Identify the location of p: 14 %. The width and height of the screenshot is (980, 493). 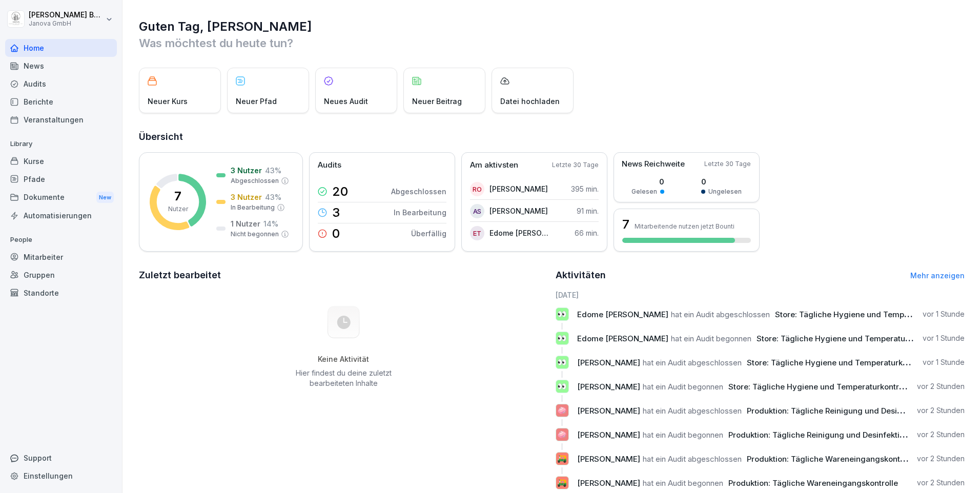
(270, 223).